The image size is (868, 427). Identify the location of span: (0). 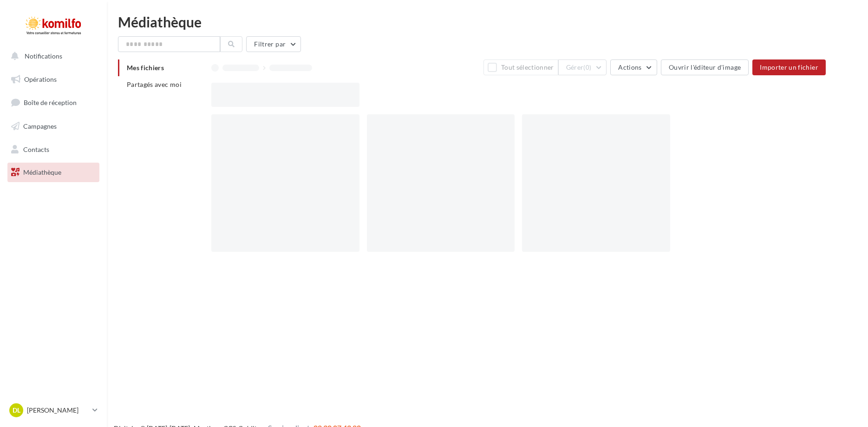
(587, 68).